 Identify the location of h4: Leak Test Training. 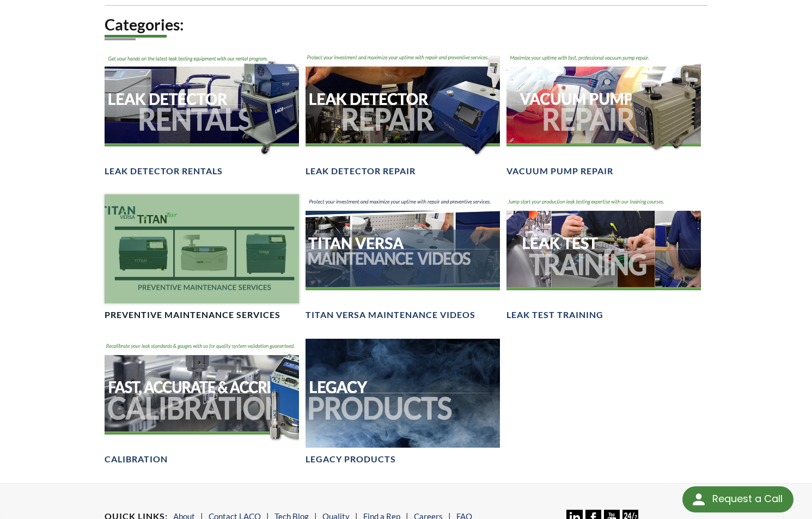
(555, 315).